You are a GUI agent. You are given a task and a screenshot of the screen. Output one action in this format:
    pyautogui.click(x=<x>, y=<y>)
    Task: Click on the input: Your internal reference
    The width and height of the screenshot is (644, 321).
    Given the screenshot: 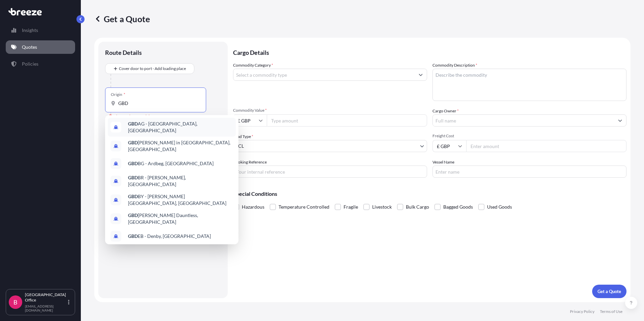 What is the action you would take?
    pyautogui.click(x=330, y=172)
    